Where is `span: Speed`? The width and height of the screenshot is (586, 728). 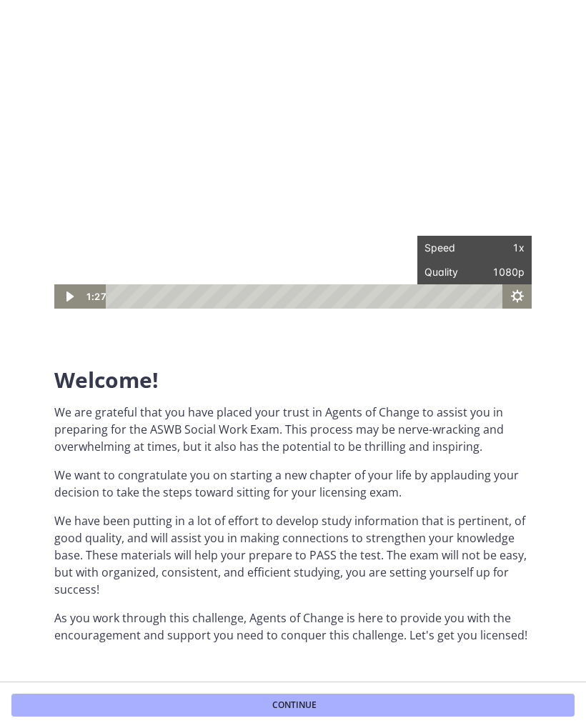
span: Speed is located at coordinates (395, 207).